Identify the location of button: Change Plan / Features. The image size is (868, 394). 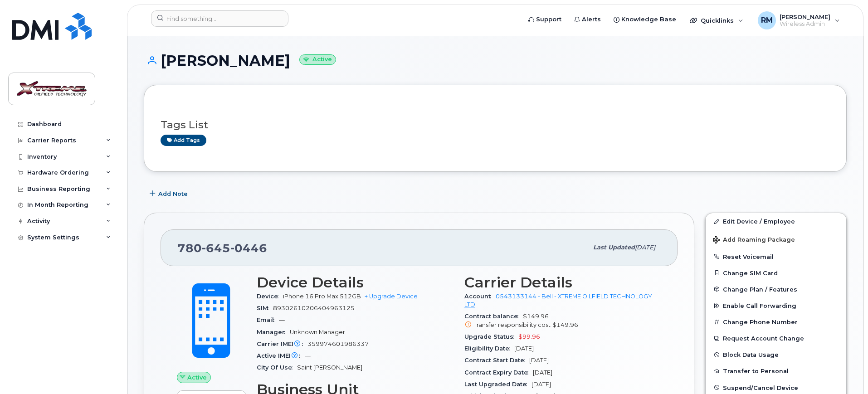
(776, 289).